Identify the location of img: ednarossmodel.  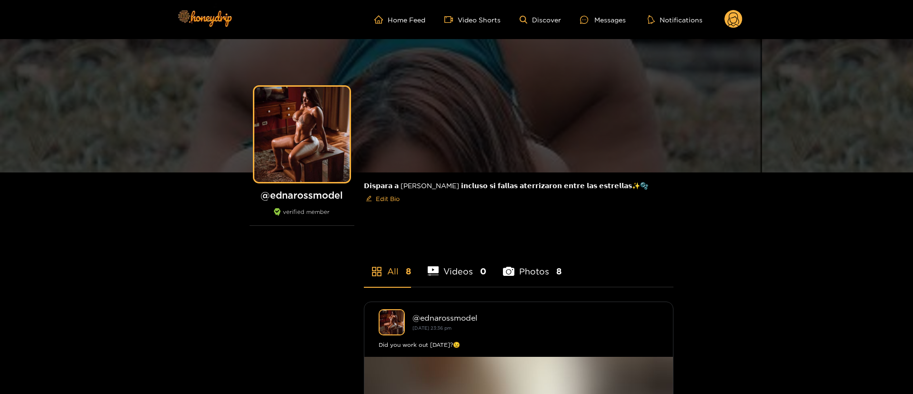
(391, 322).